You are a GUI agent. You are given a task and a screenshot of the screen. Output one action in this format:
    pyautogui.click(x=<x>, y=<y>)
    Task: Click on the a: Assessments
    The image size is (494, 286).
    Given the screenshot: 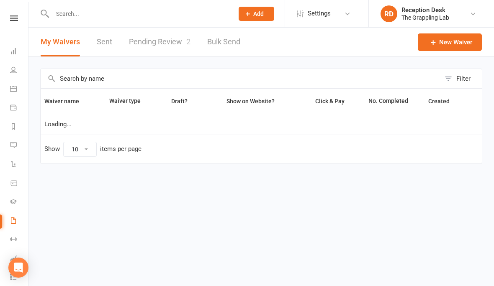 What is the action you would take?
    pyautogui.click(x=19, y=259)
    